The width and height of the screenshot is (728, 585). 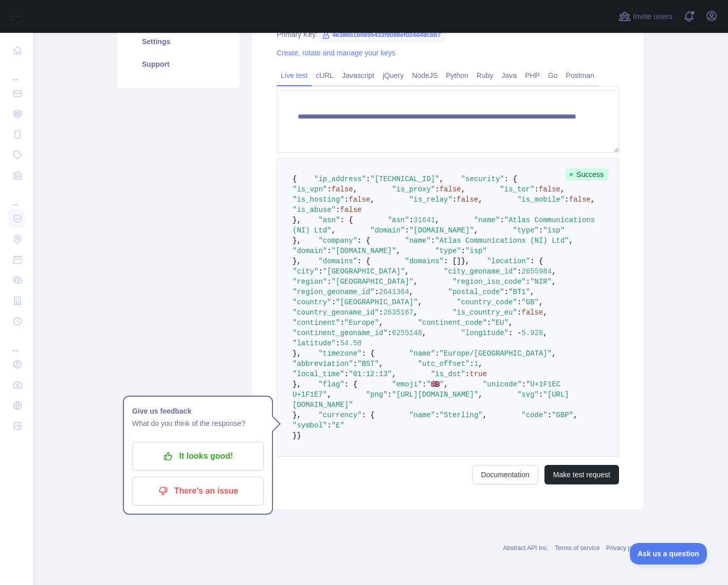 What do you see at coordinates (536, 272) in the screenshot?
I see `span: 2655984` at bounding box center [536, 272].